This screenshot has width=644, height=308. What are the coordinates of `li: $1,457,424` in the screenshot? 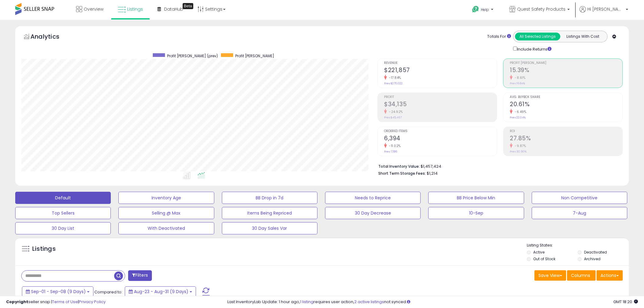 It's located at (498, 166).